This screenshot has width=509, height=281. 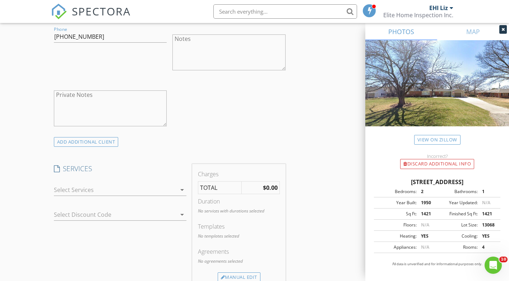 I want to click on div: 4, so click(x=488, y=247).